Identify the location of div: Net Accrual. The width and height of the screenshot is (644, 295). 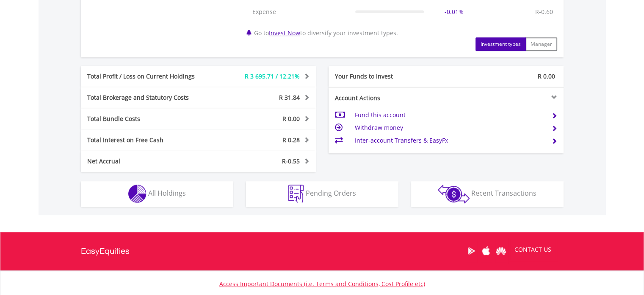
(150, 161).